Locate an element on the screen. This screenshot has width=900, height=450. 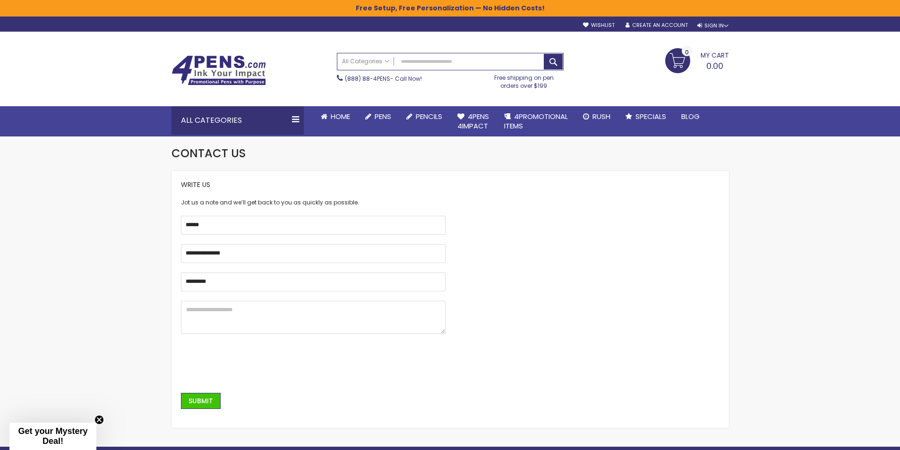
a: 4Pens4impact is located at coordinates (473, 121).